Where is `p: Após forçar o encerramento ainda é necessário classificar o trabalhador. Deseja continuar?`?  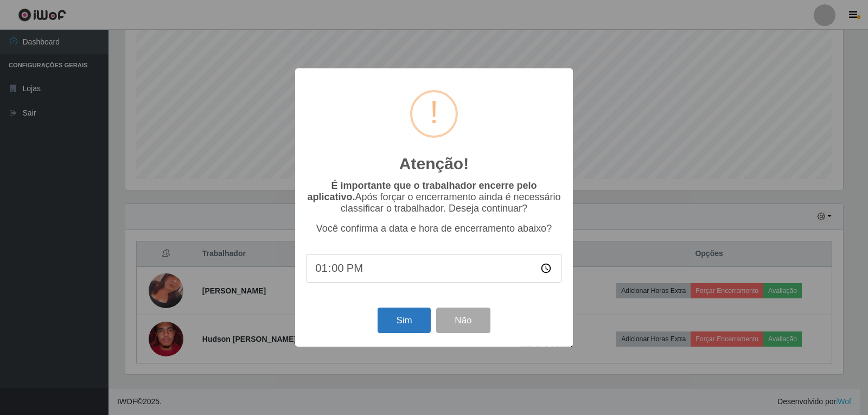
p: Após forçar o encerramento ainda é necessário classificar o trabalhador. Deseja continuar? is located at coordinates (434, 197).